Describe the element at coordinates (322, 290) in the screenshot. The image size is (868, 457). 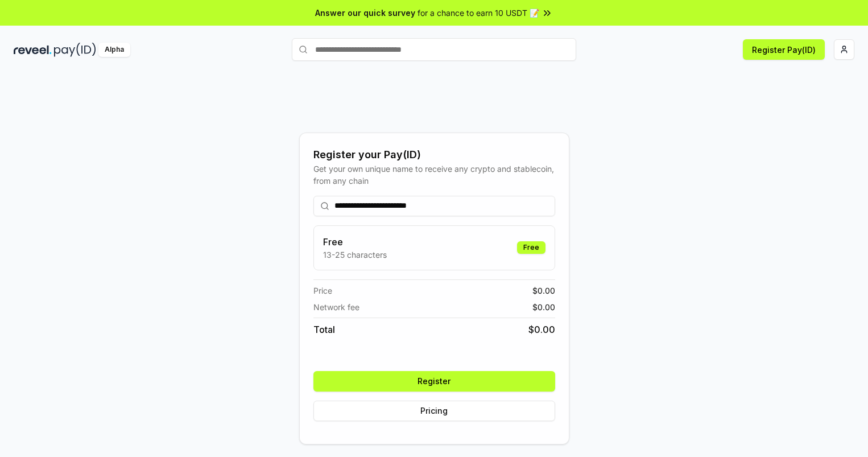
I see `span: Price` at that location.